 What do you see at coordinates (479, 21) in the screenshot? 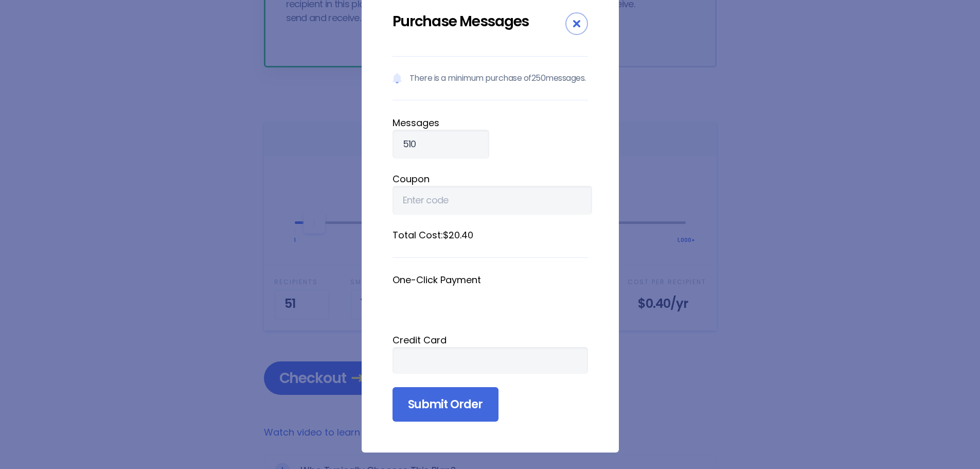
I see `div: Purchase Messages` at bounding box center [479, 21].